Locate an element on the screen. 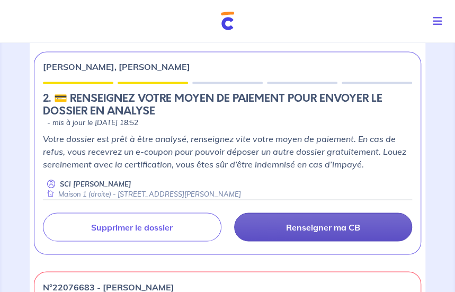 The height and width of the screenshot is (292, 455). p: Votre dossier est prêt à être analysé, renseignez vite votre moyen de paiement. En cas de refus, ... is located at coordinates (227, 151).